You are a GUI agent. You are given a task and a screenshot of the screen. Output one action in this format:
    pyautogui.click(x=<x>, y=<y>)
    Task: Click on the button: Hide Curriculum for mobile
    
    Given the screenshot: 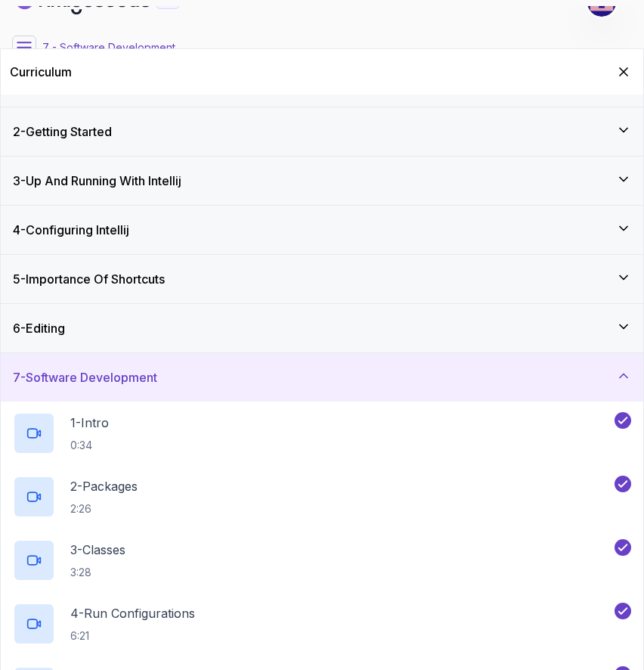 What is the action you would take?
    pyautogui.click(x=624, y=72)
    